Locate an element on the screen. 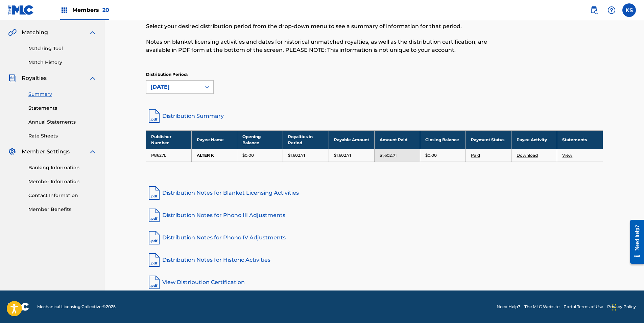 Image resolution: width=644 pixels, height=323 pixels. th: Payable Amount is located at coordinates (352, 140).